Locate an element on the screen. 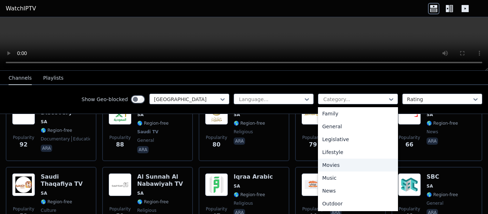  label: Show Geo-blocked is located at coordinates (105, 99).